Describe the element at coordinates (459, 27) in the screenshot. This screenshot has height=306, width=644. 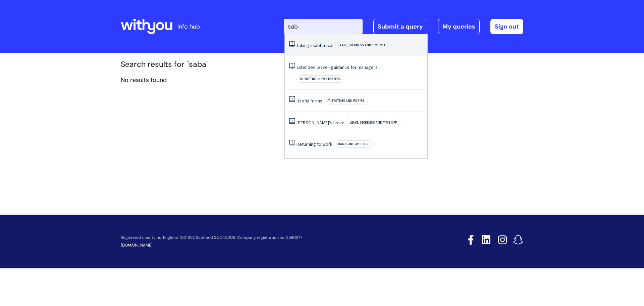
I see `a: My queries` at that location.